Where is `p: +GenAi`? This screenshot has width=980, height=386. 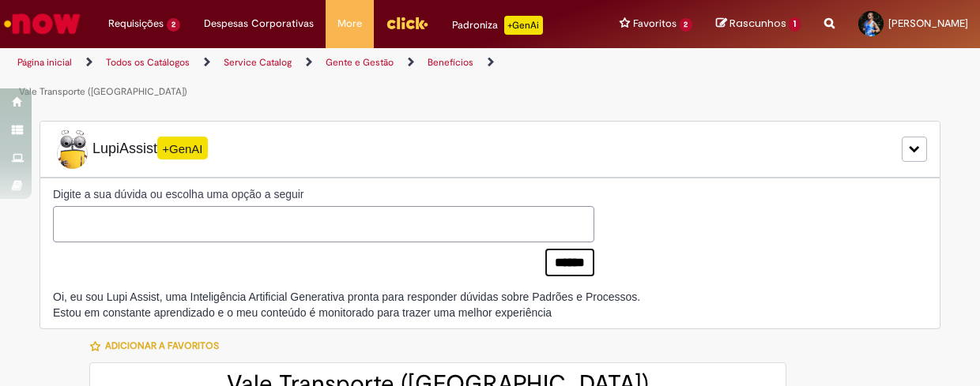 p: +GenAi is located at coordinates (523, 26).